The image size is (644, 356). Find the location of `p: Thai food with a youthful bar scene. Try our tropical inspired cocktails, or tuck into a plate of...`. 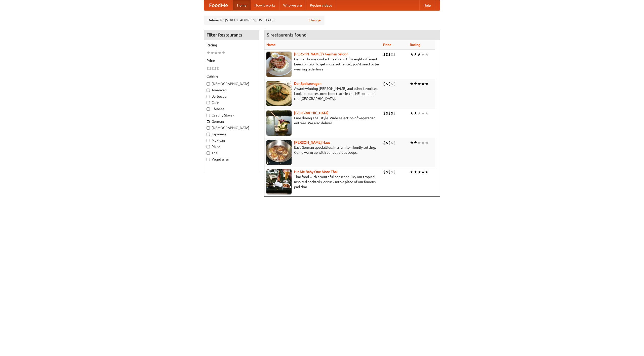

p: Thai food with a youthful bar scene. Try our tropical inspired cocktails, or tuck into a plate of... is located at coordinates (323, 182).